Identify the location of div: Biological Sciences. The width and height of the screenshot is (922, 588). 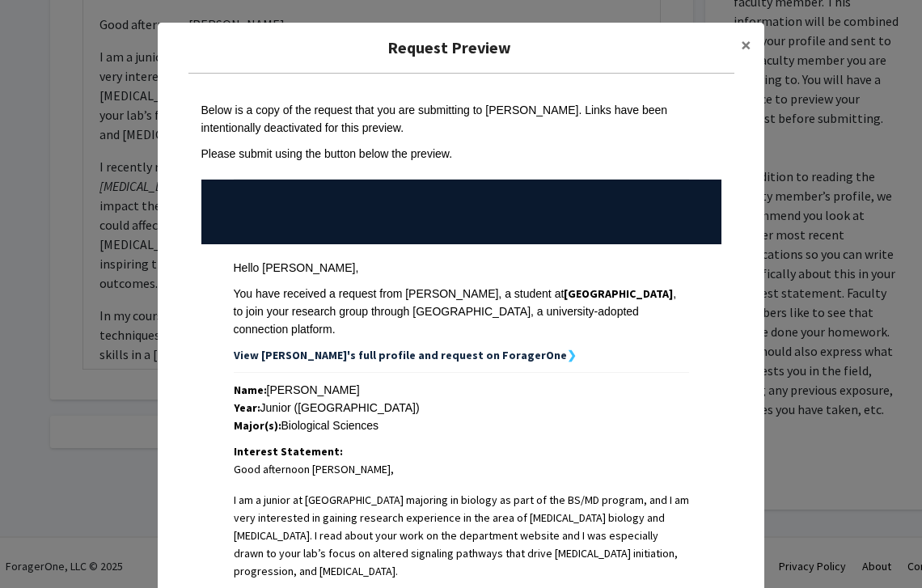
(461, 425).